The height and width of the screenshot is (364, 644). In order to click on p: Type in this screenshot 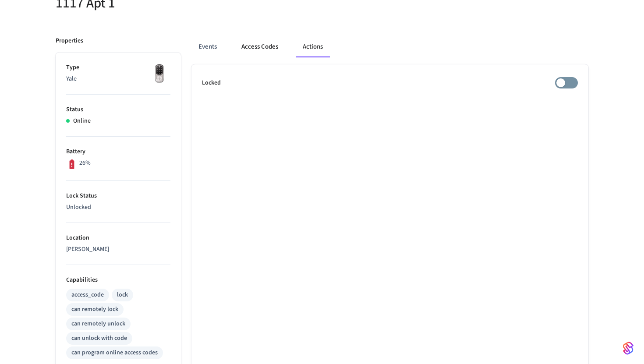, I will do `click(118, 67)`.